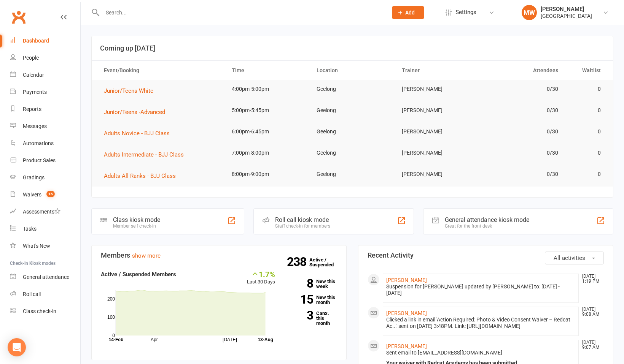  I want to click on a: Tasks, so click(45, 229).